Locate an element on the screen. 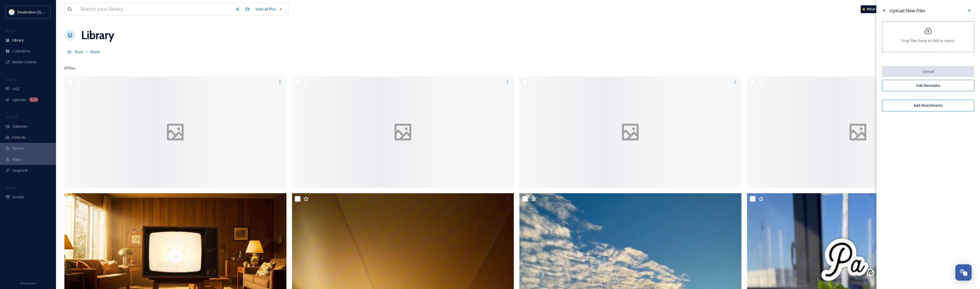  span: Upload New Files is located at coordinates (908, 10).